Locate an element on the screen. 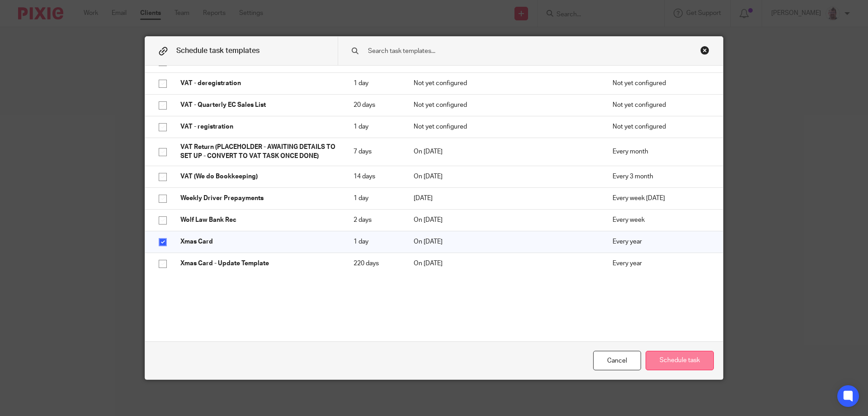  p: Wolf Law Bank Rec is located at coordinates (257, 220).